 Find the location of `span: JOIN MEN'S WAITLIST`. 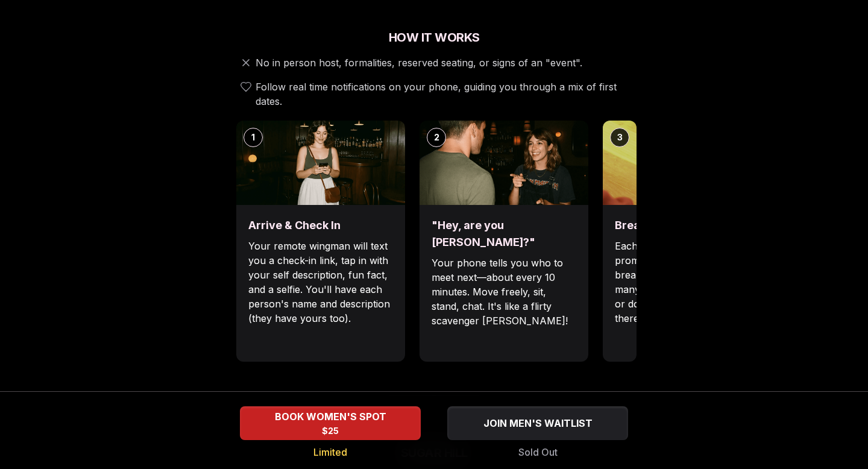

span: JOIN MEN'S WAITLIST is located at coordinates (538, 423).